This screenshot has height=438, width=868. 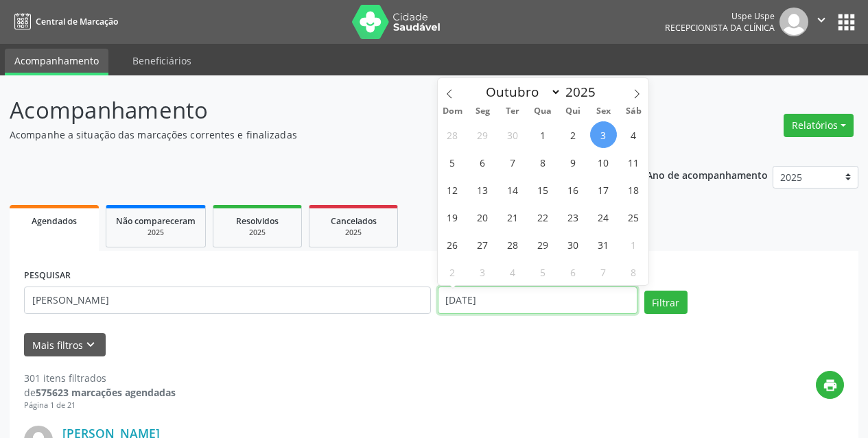 What do you see at coordinates (452, 217) in the screenshot?
I see `span: Outubro 19, 2025` at bounding box center [452, 217].